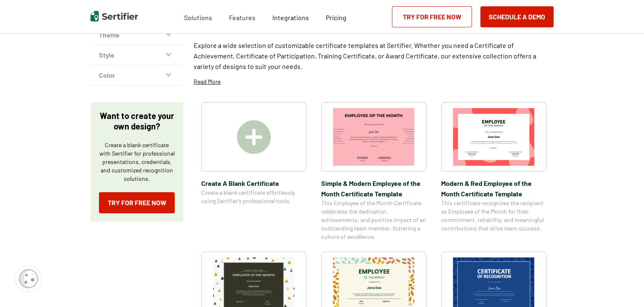  I want to click on button: Theme, so click(137, 35).